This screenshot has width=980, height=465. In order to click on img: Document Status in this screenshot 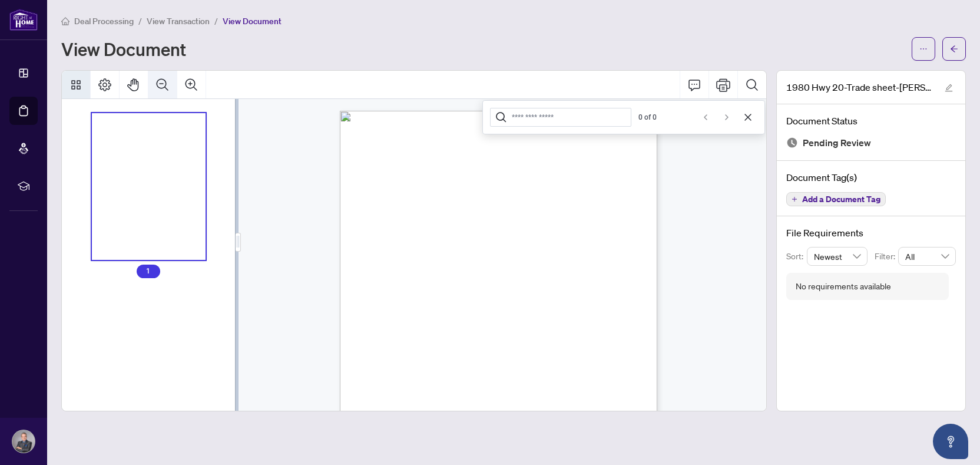, I will do `click(792, 143)`.